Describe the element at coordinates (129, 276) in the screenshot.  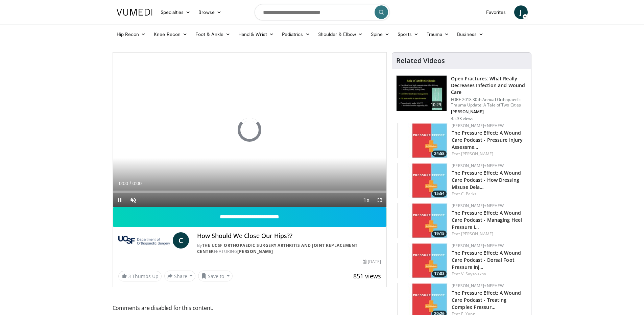
I see `span: 3` at that location.